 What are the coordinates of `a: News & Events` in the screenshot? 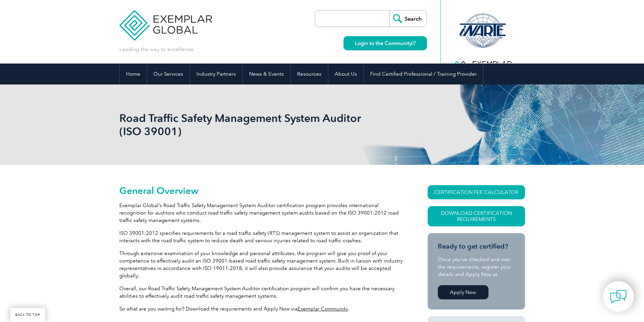 It's located at (266, 74).